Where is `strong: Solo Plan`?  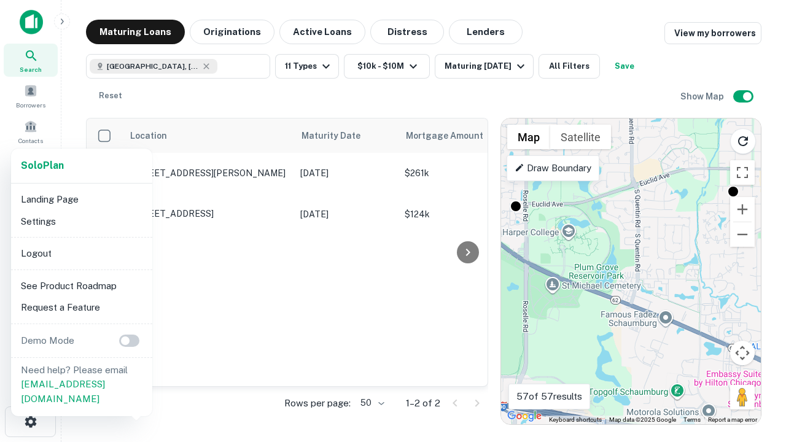
strong: Solo Plan is located at coordinates (42, 165).